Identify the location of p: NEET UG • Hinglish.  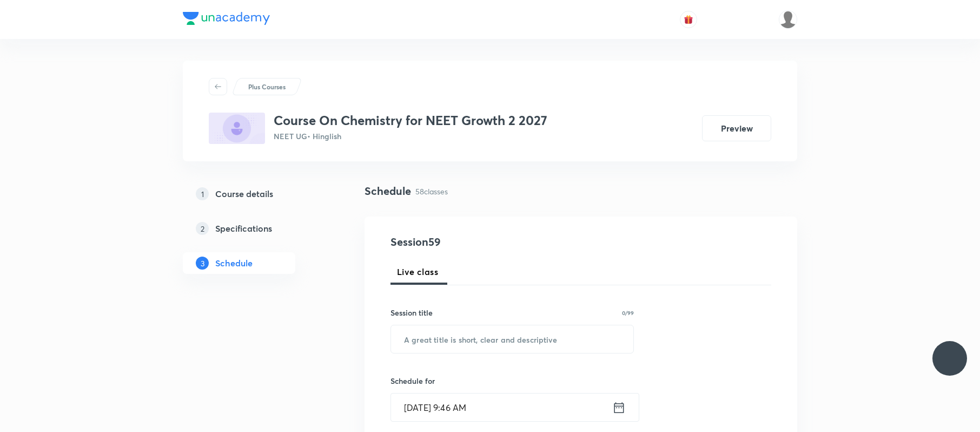
(410, 135).